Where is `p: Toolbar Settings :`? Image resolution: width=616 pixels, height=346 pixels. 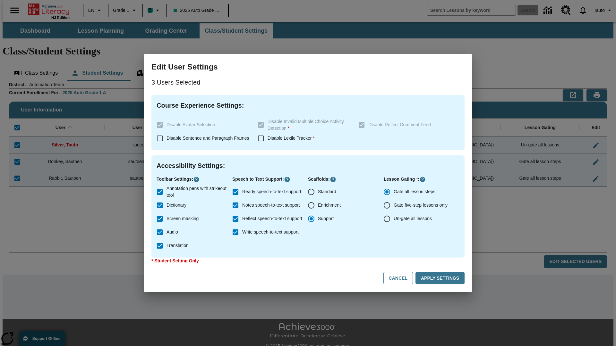 p: Toolbar Settings : is located at coordinates (194, 179).